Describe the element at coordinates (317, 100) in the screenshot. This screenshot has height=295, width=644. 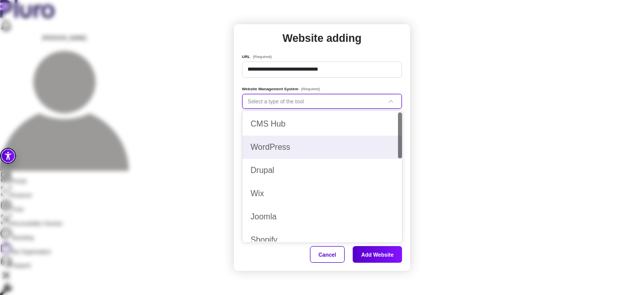
I see `input: Website Management System` at that location.